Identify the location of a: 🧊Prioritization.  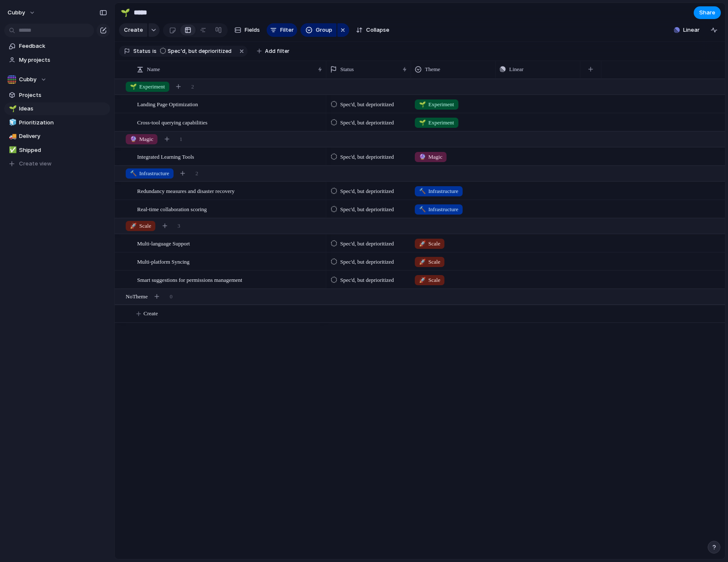
(57, 123).